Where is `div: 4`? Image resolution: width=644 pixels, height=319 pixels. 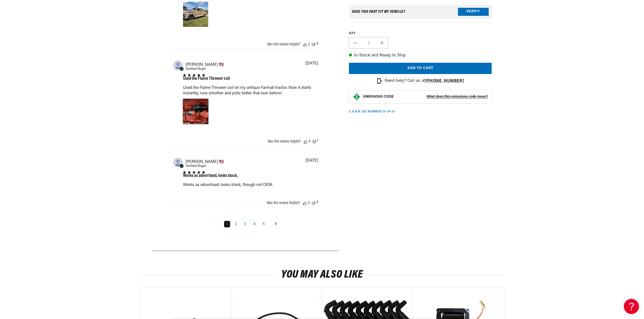
div: 4 is located at coordinates (309, 142).